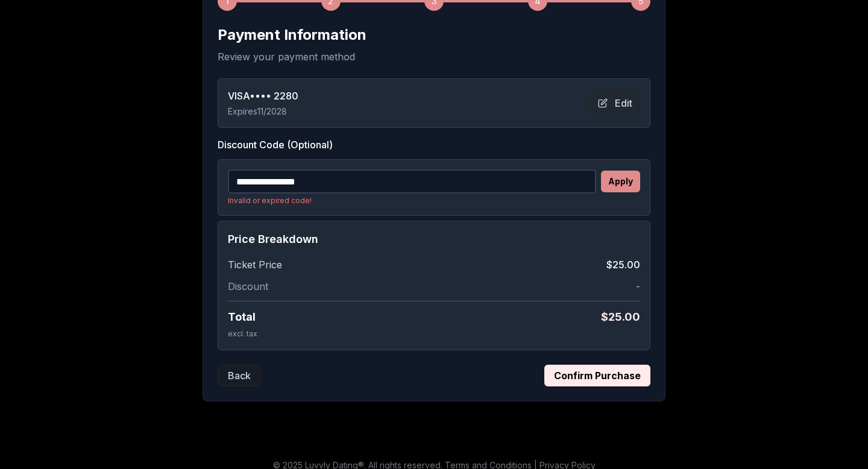 This screenshot has height=469, width=868. What do you see at coordinates (620, 182) in the screenshot?
I see `button: Apply` at bounding box center [620, 182].